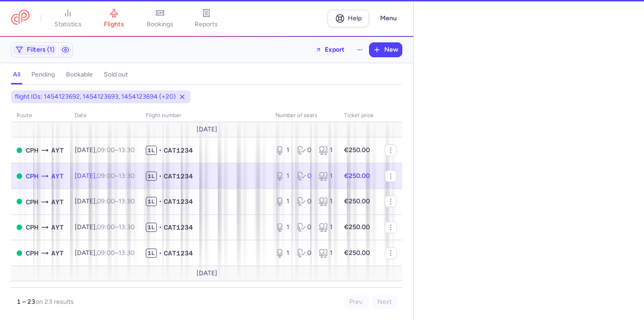 The width and height of the screenshot is (644, 320). What do you see at coordinates (41, 50) in the screenshot?
I see `span: Filters (1)` at bounding box center [41, 50].